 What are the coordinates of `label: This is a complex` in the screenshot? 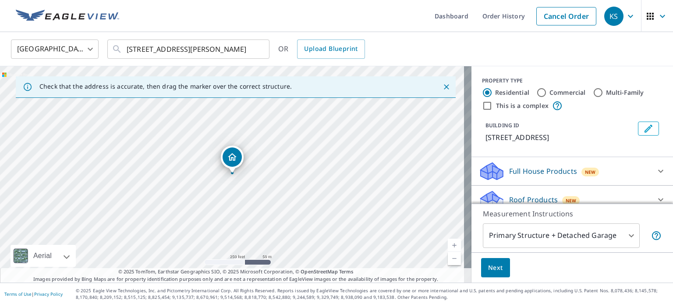 It's located at (522, 106).